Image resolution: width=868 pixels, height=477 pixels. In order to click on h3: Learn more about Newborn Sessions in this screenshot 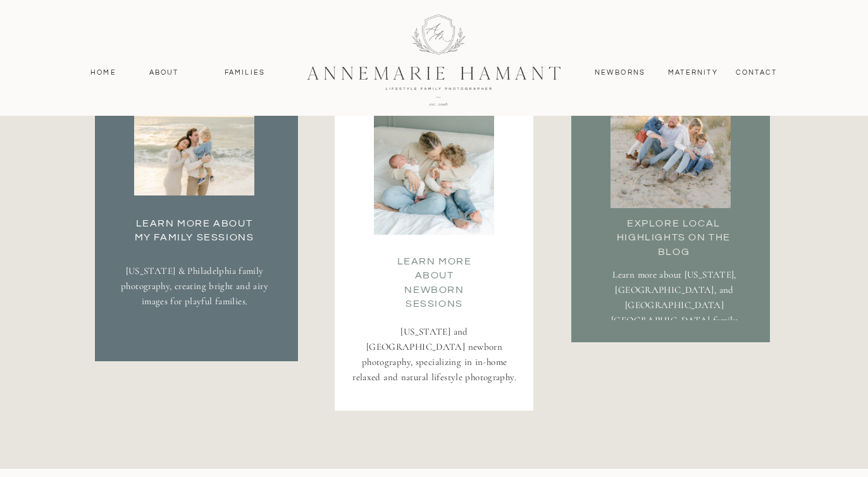, I will do `click(434, 267)`.